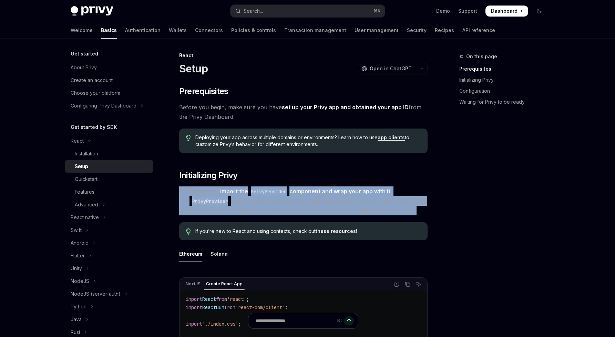 This screenshot has width=615, height=337. What do you see at coordinates (377, 11) in the screenshot?
I see `span: ⌘ K` at bounding box center [377, 11].